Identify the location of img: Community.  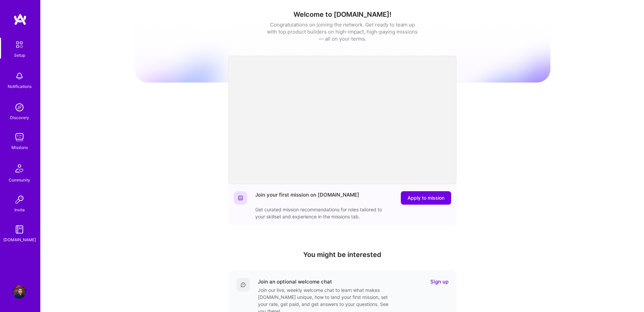
(20, 168).